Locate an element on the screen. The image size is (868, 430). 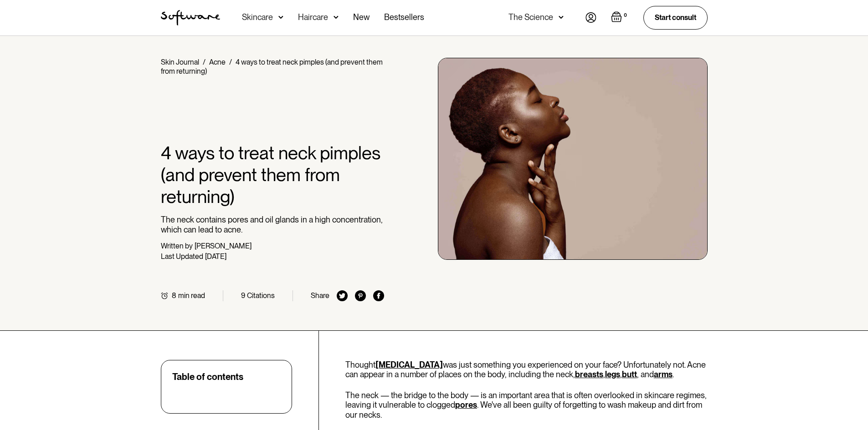
img: Software Logo is located at coordinates (190, 18).